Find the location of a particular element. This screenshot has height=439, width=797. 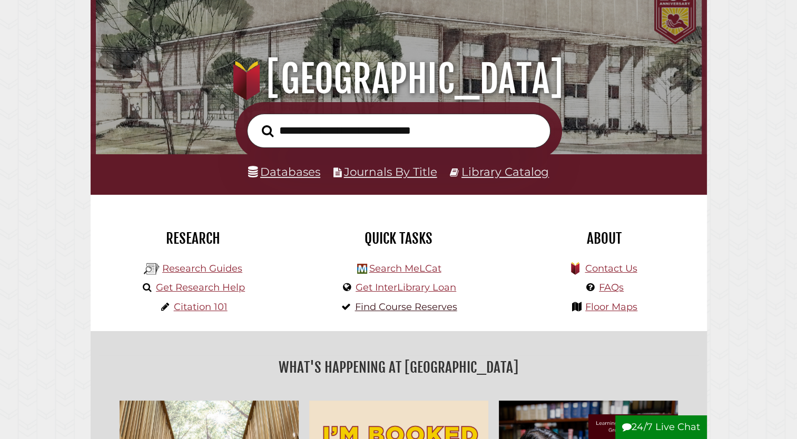

a: Journals By Title is located at coordinates (390, 172).